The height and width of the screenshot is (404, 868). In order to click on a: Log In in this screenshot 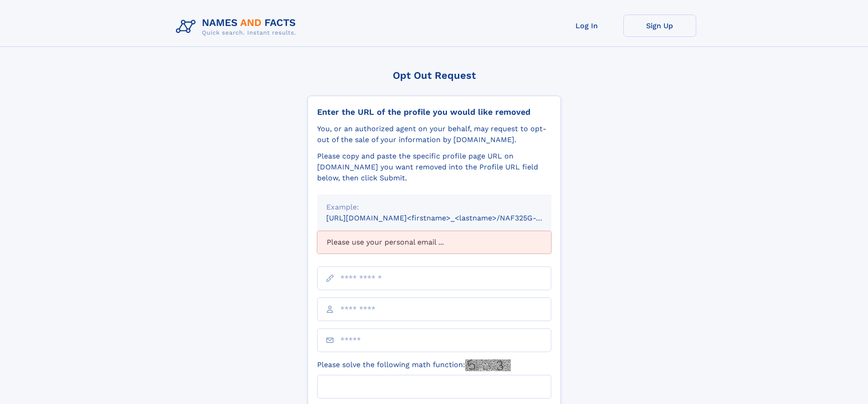, I will do `click(587, 26)`.